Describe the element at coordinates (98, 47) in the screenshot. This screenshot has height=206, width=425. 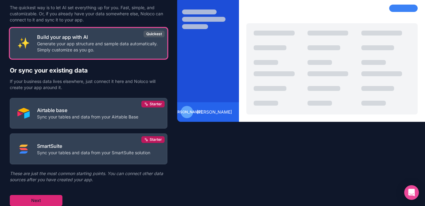
I see `p: Generate your app structure and sample data automatically. Simply customize as you go.` at that location.